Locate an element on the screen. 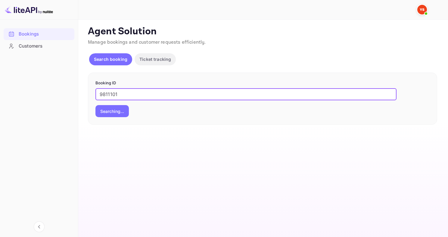  img: LiteAPI logo is located at coordinates (29, 10).